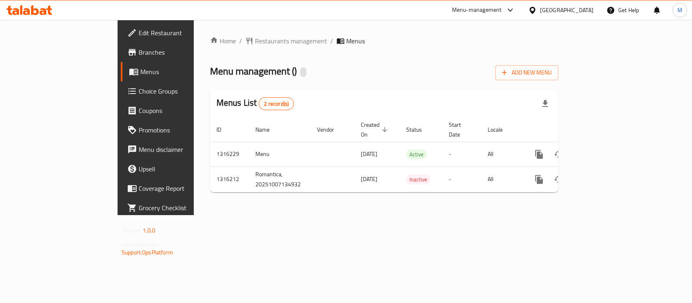  Describe the element at coordinates (460, 130) in the screenshot. I see `span: Start Date` at that location.